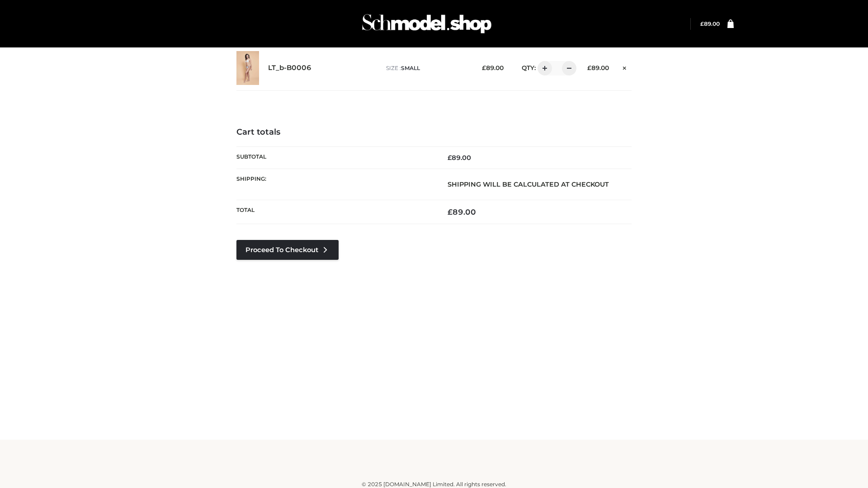 The height and width of the screenshot is (488, 868). I want to click on span: SMALL, so click(410, 68).